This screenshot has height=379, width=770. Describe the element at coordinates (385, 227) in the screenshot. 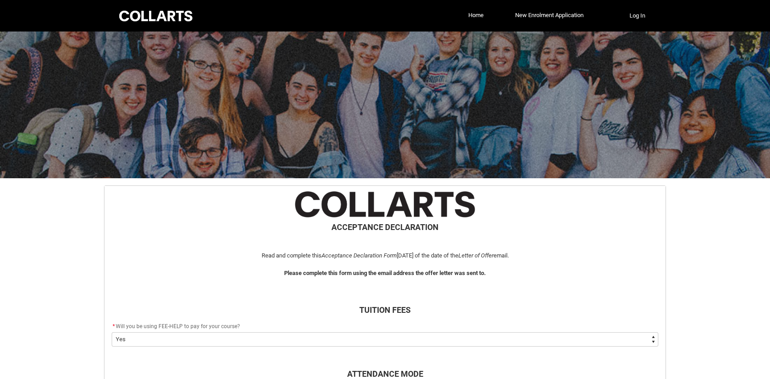

I see `h2: ACCEPTANCE DECLARATION` at that location.